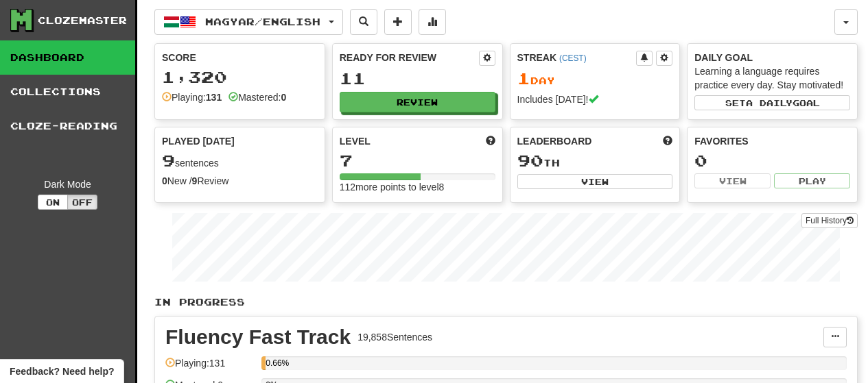  What do you see at coordinates (490, 141) in the screenshot?
I see `span: Score more points to level up` at bounding box center [490, 141].